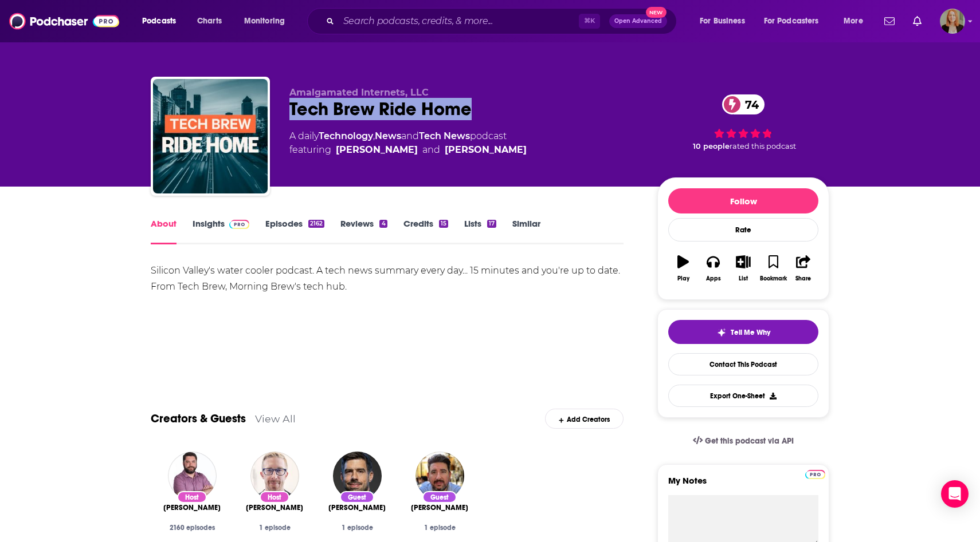 This screenshot has width=980, height=542. Describe the element at coordinates (743, 201) in the screenshot. I see `button: Follow` at that location.